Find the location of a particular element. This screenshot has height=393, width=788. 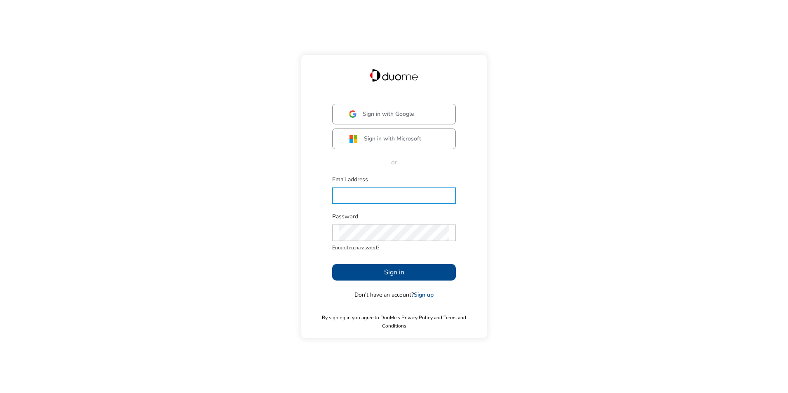

button: Sign in with Microsoft is located at coordinates (394, 139).